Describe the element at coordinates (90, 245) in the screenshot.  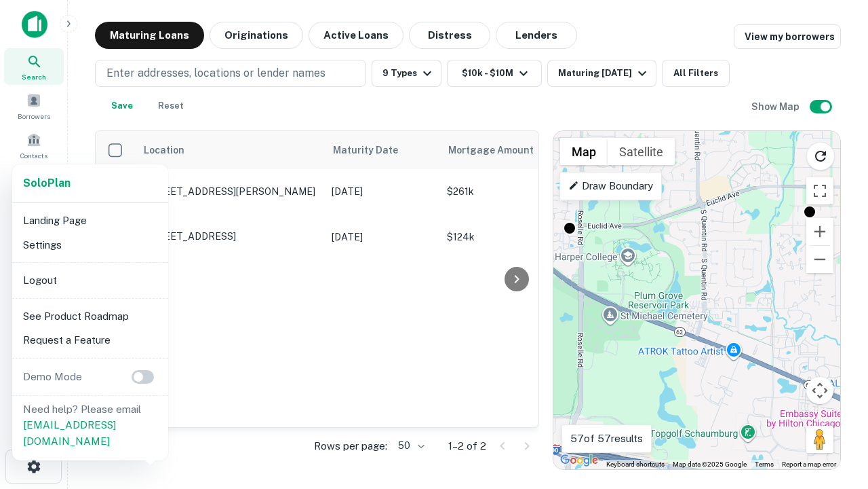
I see `li: Settings` at that location.